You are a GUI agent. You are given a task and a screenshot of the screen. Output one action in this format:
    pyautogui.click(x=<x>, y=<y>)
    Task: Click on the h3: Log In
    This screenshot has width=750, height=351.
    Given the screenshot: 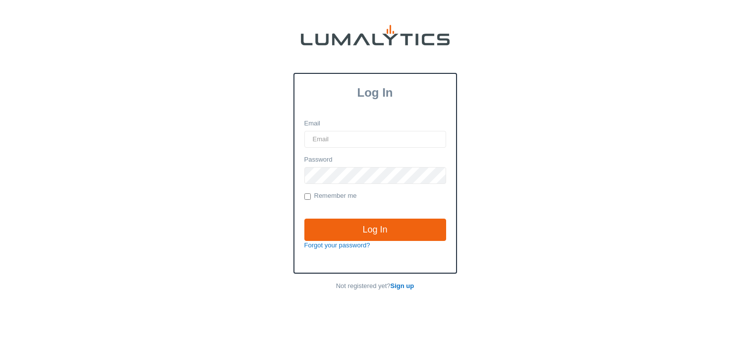 What is the action you would take?
    pyautogui.click(x=375, y=93)
    